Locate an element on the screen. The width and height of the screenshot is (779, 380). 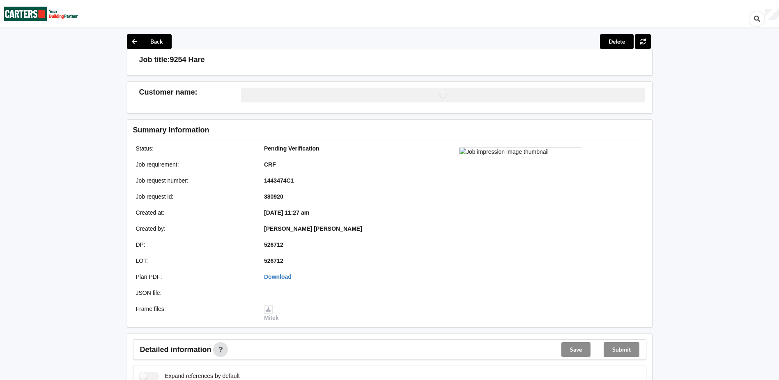
button: Back is located at coordinates (149, 41).